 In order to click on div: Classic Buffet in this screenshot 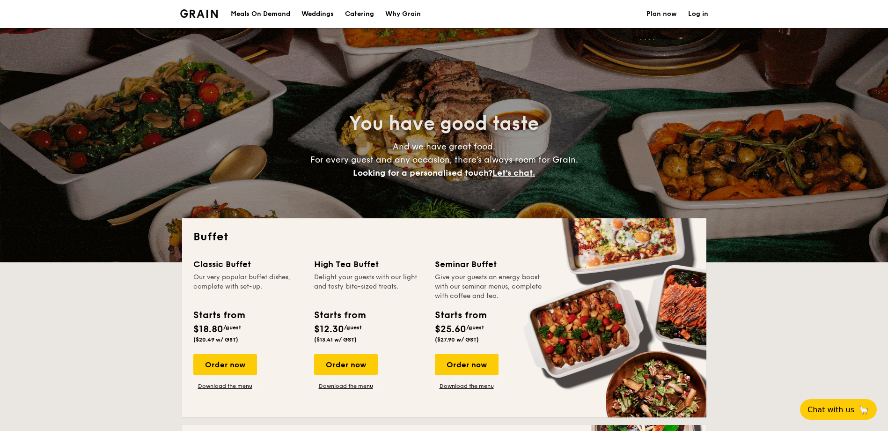, I will do `click(248, 264)`.